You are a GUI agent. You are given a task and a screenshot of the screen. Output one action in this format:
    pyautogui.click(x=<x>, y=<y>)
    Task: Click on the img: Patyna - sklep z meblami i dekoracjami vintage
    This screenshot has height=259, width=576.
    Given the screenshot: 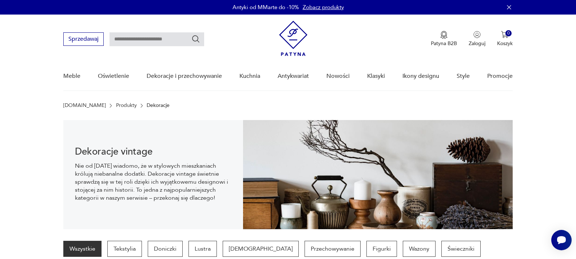 What is the action you would take?
    pyautogui.click(x=293, y=38)
    